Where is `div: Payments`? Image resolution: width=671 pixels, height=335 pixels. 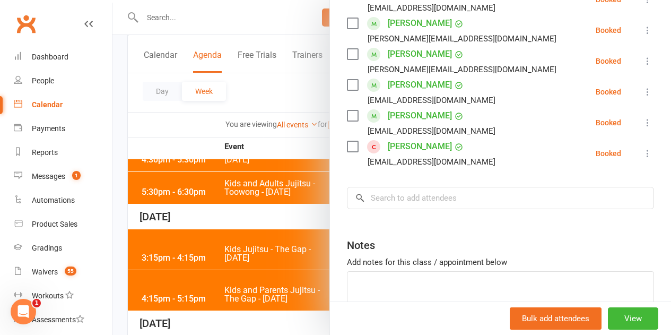
div: Payments is located at coordinates (48, 128).